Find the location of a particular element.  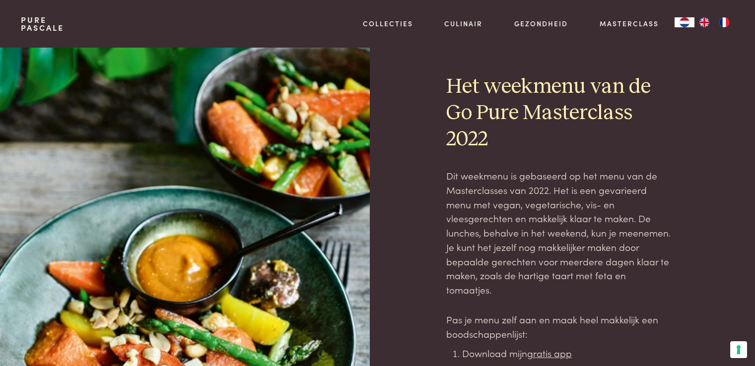

a: gratis app is located at coordinates (550, 353).